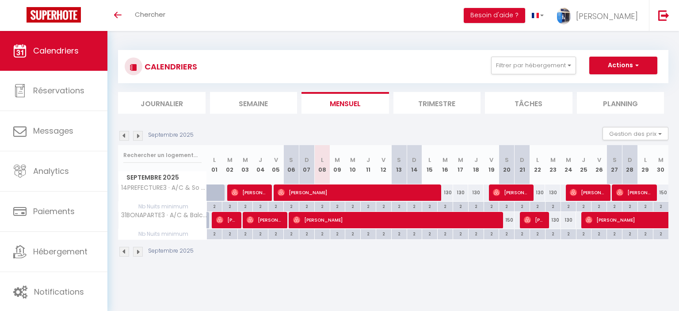 The height and width of the screenshot is (311, 679). What do you see at coordinates (276, 164) in the screenshot?
I see `th: 05` at bounding box center [276, 164].